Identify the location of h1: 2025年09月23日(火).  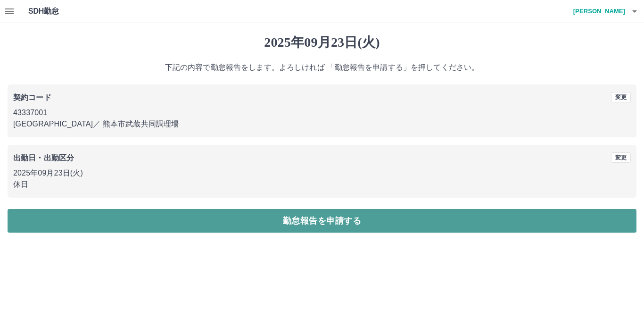
(322, 42).